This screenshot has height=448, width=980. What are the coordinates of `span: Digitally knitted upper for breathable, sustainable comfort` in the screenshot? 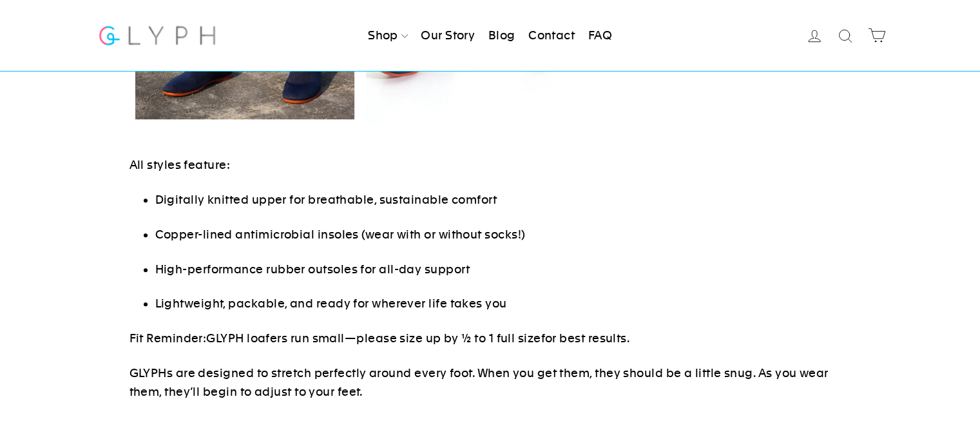 It's located at (326, 200).